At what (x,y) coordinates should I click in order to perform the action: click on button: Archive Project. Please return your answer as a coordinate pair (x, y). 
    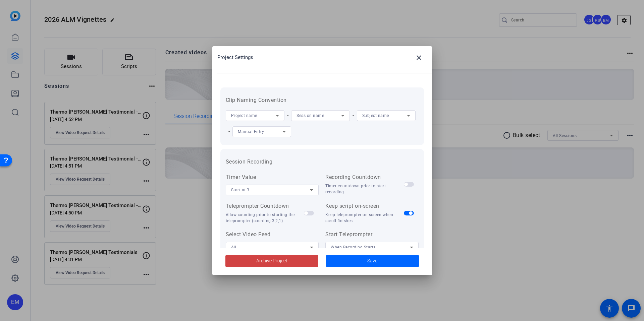
    Looking at the image, I should click on (272, 261).